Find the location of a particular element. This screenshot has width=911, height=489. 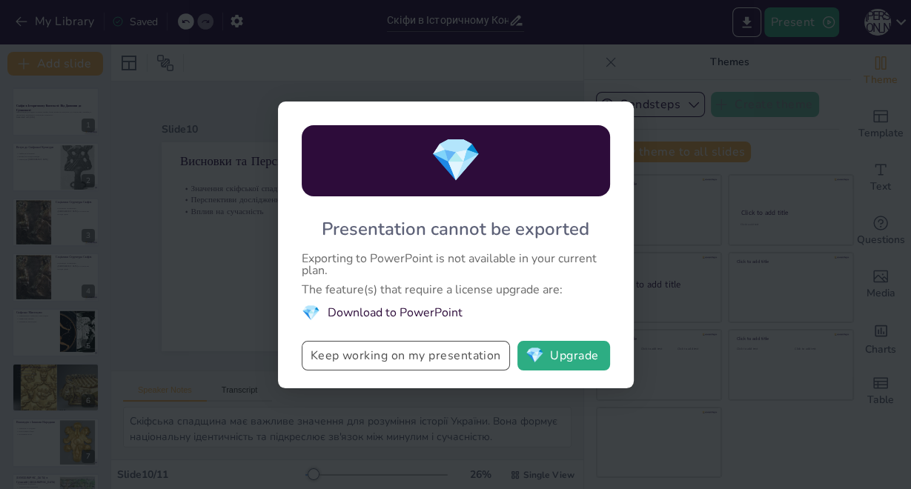

div: Exporting to PowerPoint is not available in your current plan. is located at coordinates (456, 265).